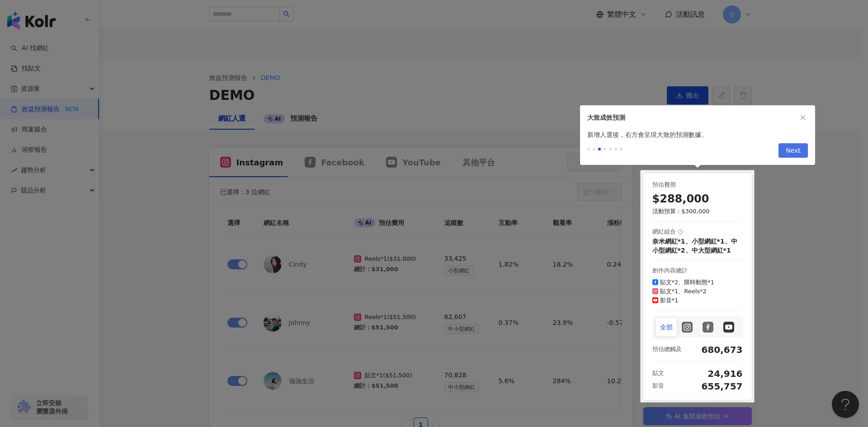 The image size is (868, 427). I want to click on button: Next, so click(793, 151).